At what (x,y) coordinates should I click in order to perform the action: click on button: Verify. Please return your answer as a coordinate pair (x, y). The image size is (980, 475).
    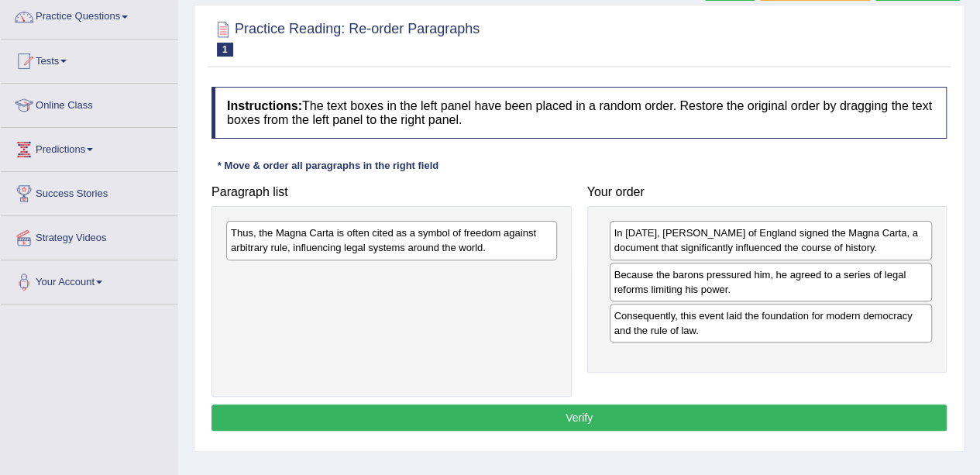
    Looking at the image, I should click on (579, 418).